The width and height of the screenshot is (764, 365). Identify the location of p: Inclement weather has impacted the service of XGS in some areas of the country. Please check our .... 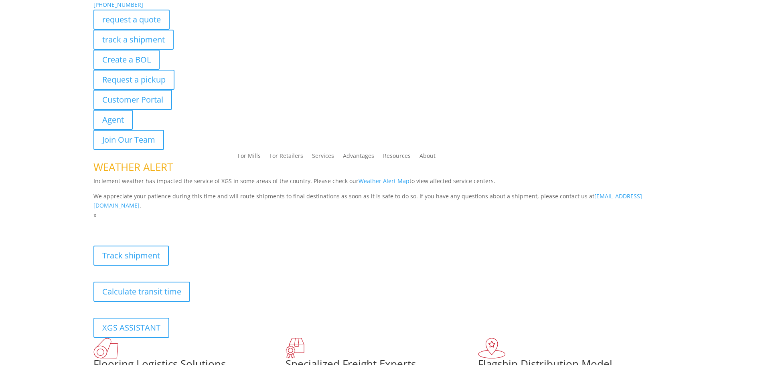
(382, 184).